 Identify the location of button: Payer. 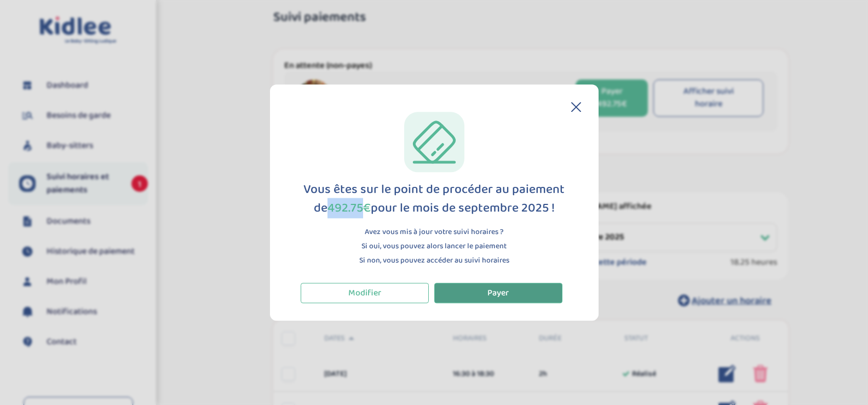
(498, 292).